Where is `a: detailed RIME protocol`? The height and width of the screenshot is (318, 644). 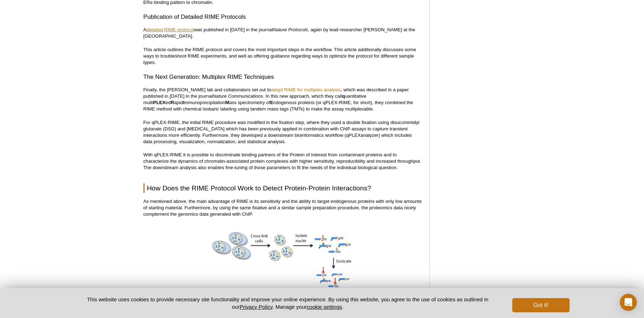 a: detailed RIME protocol is located at coordinates (170, 30).